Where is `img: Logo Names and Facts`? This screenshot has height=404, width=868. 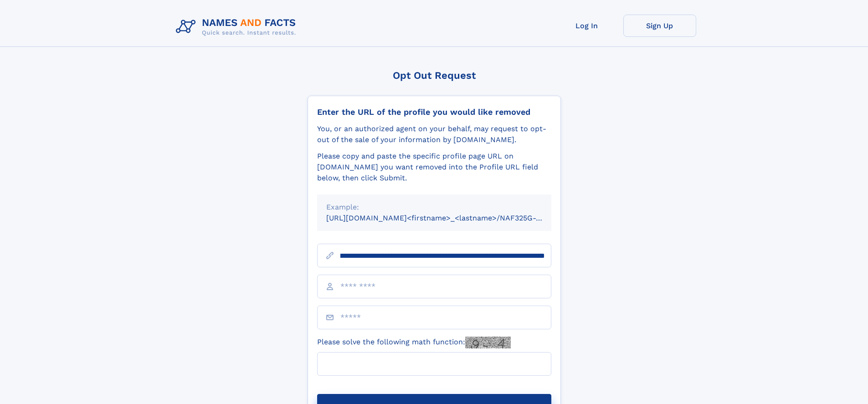
img: Logo Names and Facts is located at coordinates (238, 27).